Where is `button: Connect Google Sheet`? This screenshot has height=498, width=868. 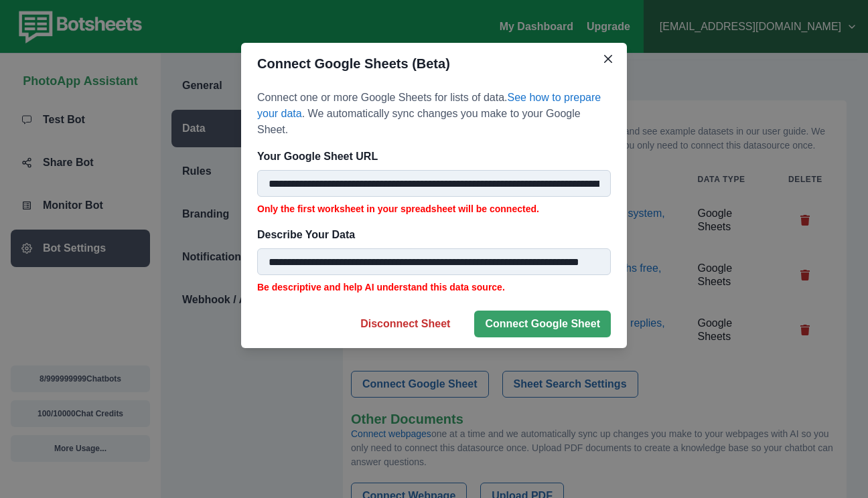
button: Connect Google Sheet is located at coordinates (542, 324).